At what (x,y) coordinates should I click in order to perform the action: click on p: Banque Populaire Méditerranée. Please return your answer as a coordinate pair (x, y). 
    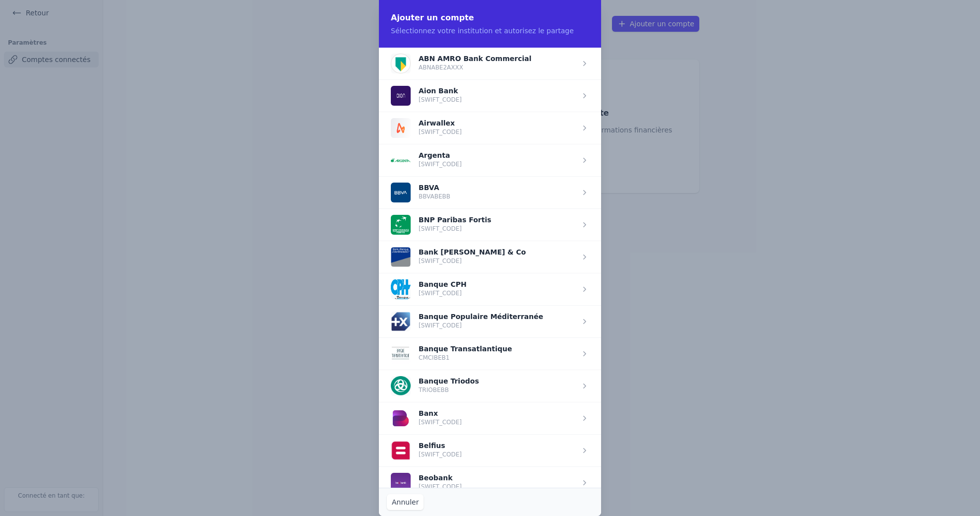
    Looking at the image, I should click on (480, 316).